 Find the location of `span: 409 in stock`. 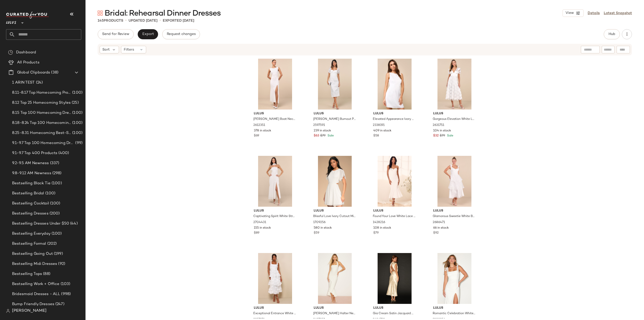

span: 409 in stock is located at coordinates (382, 131).